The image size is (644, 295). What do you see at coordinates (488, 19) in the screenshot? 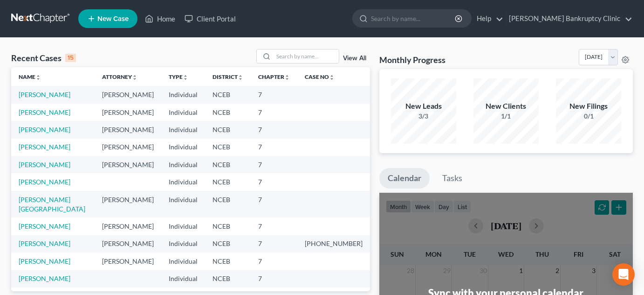
I see `a: Help` at bounding box center [488, 19].